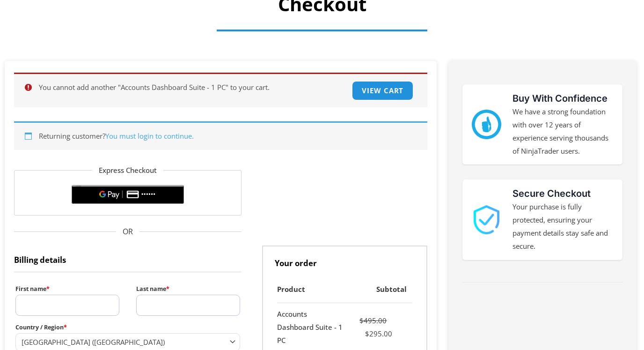 The image size is (644, 350). What do you see at coordinates (564, 98) in the screenshot?
I see `h3: Buy With Confidence` at bounding box center [564, 98].